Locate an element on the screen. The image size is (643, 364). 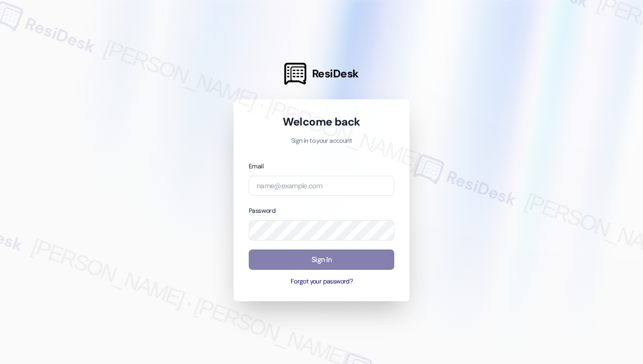
p: Sign in to your account is located at coordinates (322, 141).